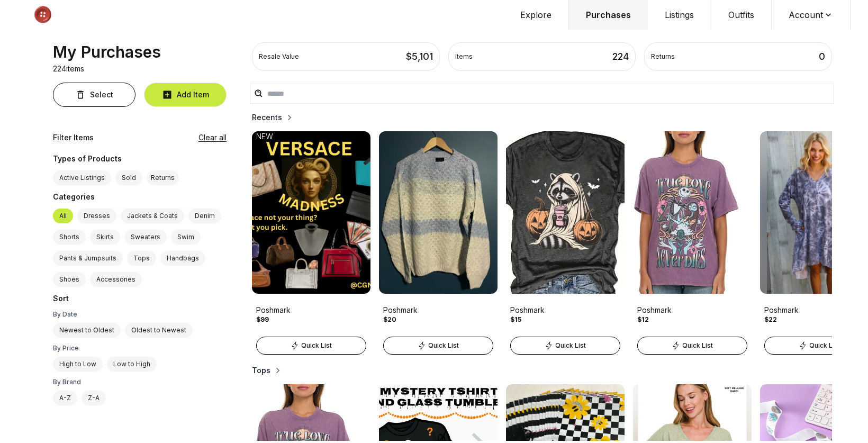 The height and width of the screenshot is (443, 868). Describe the element at coordinates (205, 216) in the screenshot. I see `label: Denim` at that location.